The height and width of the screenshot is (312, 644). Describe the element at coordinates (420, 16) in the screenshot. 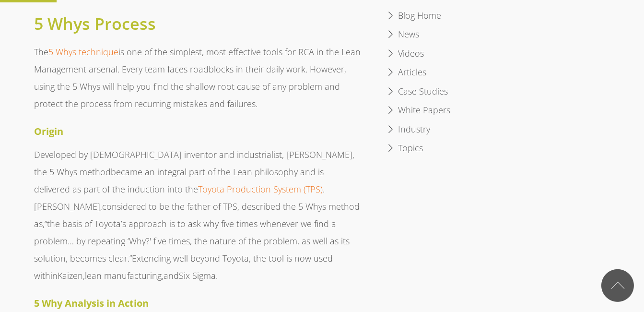

I see `a: Blog Home` at that location.